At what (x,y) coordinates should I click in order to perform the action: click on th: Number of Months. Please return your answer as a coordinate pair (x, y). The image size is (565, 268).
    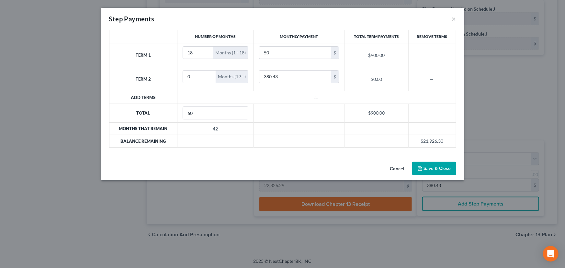
    Looking at the image, I should click on (216, 37).